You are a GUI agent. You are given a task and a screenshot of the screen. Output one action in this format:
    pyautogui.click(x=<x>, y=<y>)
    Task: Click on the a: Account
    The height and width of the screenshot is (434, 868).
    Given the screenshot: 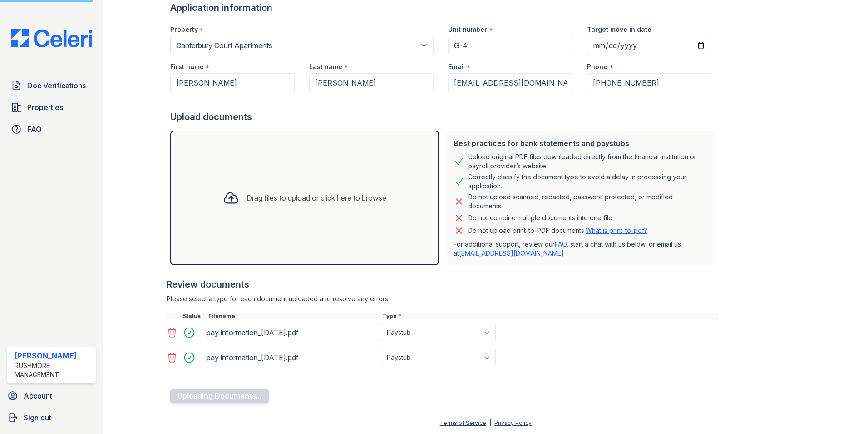 What is the action you would take?
    pyautogui.click(x=52, y=396)
    